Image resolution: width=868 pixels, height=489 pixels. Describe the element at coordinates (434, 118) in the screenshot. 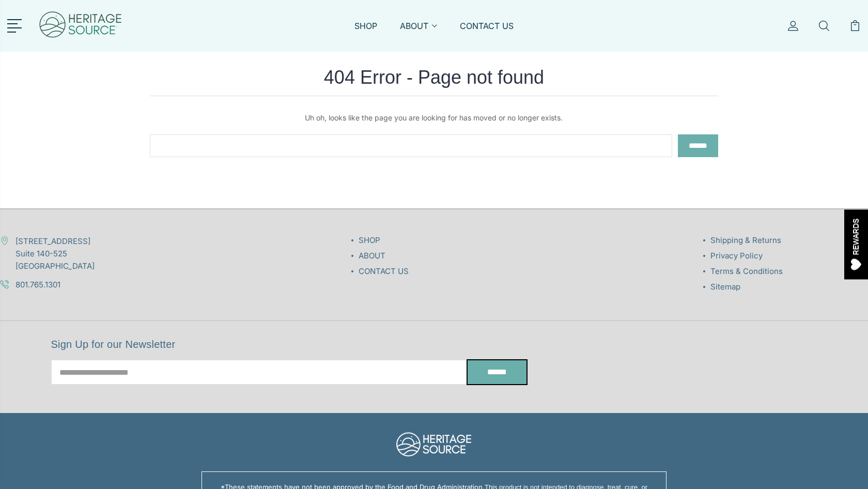

I see `p: Uh oh, looks like the page you are looking for has moved or no longer exists.` at that location.